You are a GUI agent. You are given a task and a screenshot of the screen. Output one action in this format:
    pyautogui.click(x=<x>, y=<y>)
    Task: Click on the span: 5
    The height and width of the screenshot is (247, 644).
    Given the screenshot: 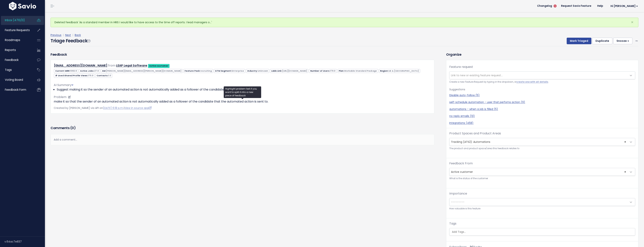 What is the action you would take?
    pyautogui.click(x=555, y=6)
    